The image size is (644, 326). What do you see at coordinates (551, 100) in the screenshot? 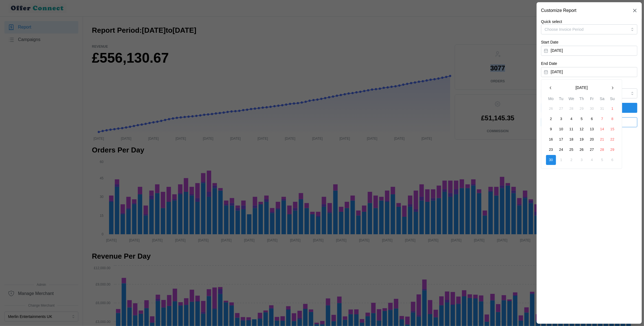
I see `th: Mo` at bounding box center [551, 100].